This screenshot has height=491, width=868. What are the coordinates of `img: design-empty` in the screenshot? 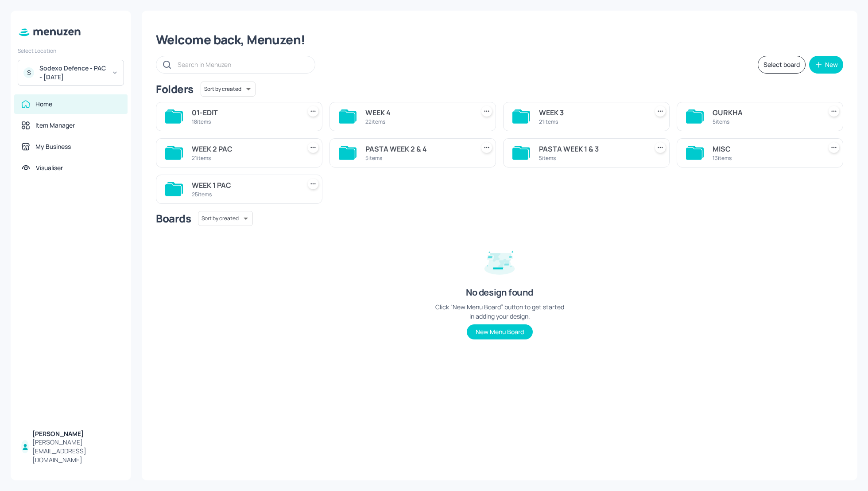 It's located at (500, 261).